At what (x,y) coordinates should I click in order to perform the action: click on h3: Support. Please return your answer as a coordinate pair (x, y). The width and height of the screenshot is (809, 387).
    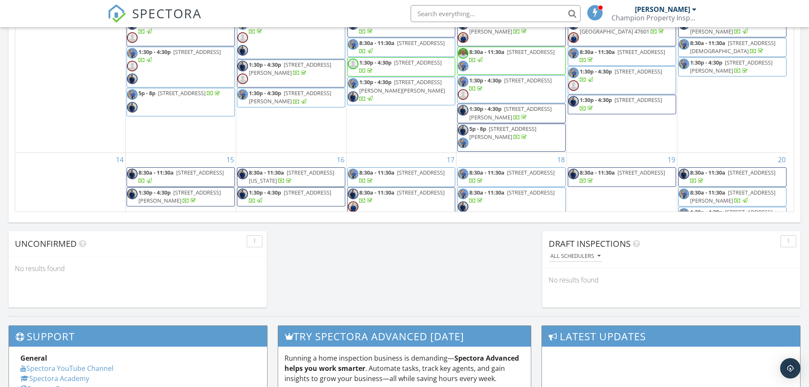
    Looking at the image, I should click on (138, 336).